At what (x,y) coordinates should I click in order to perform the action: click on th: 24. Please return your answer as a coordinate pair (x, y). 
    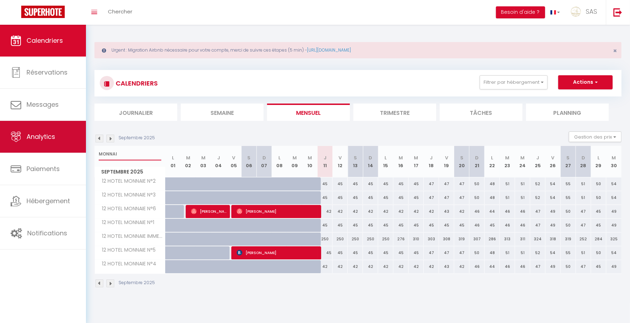
    Looking at the image, I should click on (522, 162).